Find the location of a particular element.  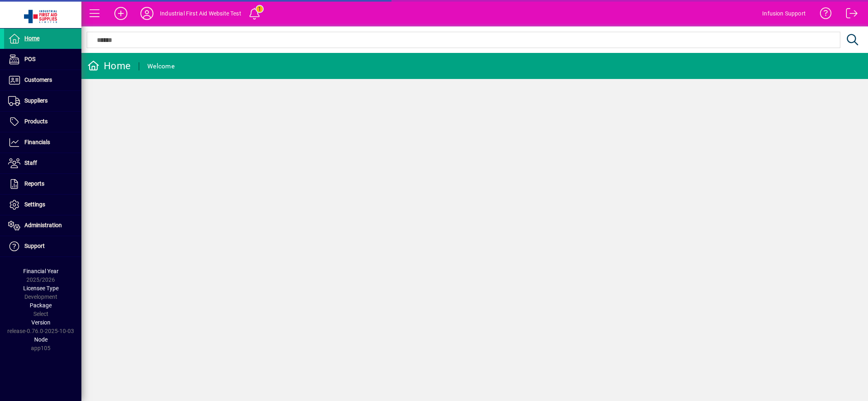

div: Infusion Support is located at coordinates (784, 14).